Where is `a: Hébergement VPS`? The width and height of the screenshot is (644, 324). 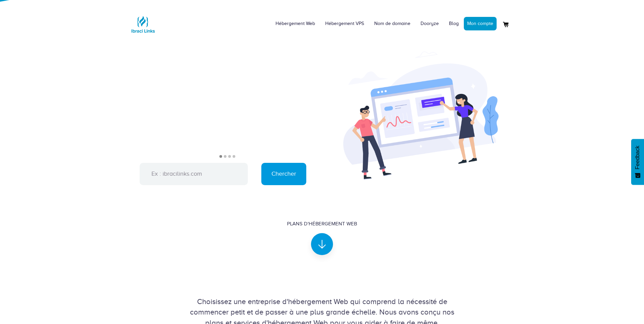 a: Hébergement VPS is located at coordinates (345, 23).